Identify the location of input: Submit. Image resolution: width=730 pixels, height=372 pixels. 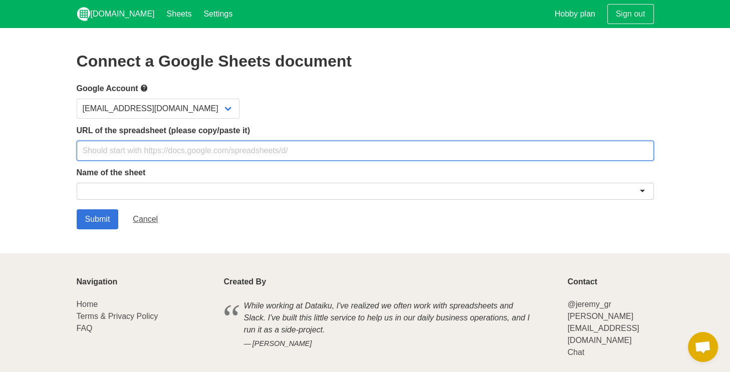
(98, 220).